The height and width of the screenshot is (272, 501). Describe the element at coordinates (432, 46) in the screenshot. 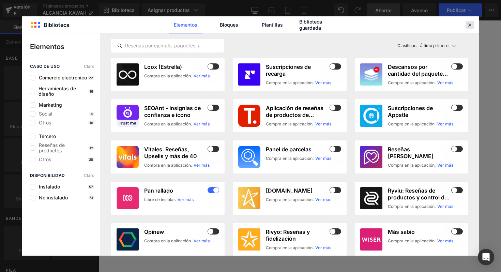

I see `button: Clasificar:Último primero` at that location.